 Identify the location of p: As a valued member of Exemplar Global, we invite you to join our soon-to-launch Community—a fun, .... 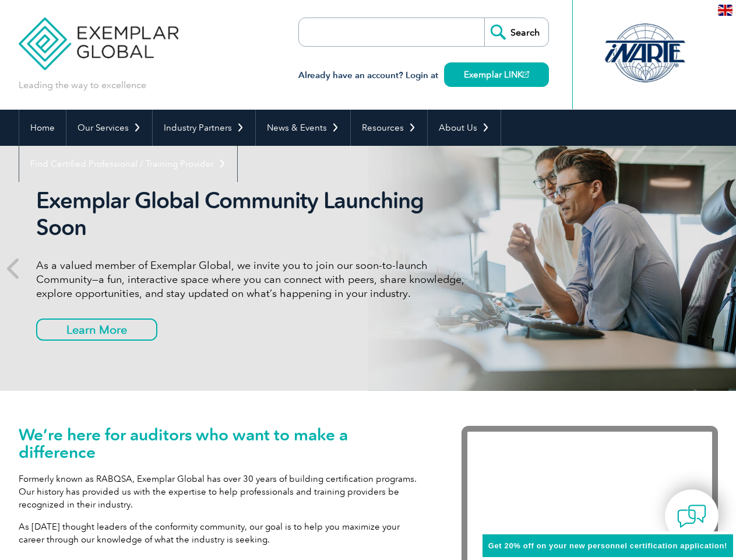
(255, 279).